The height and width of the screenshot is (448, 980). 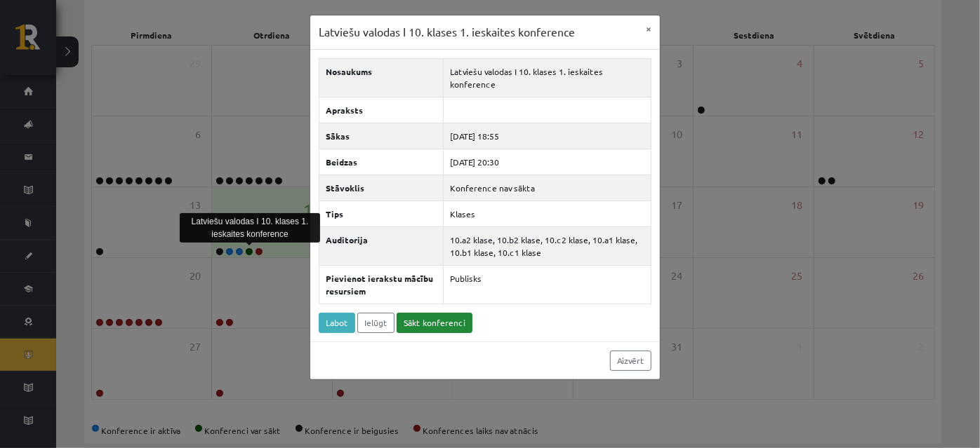 I want to click on th: Auditorija, so click(x=381, y=246).